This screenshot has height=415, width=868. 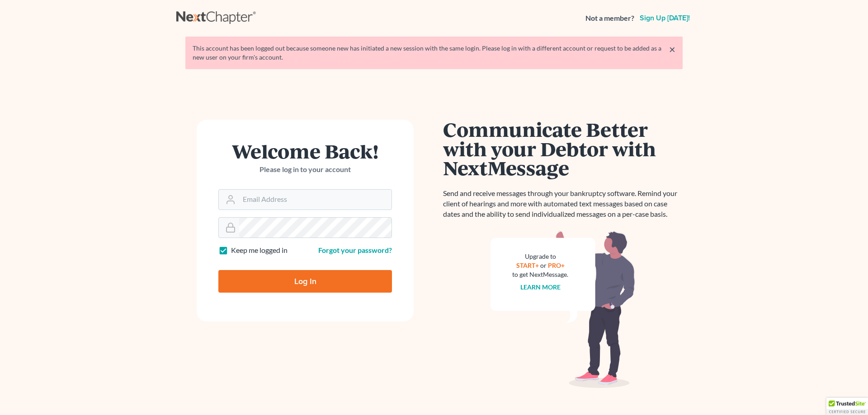 What do you see at coordinates (259, 250) in the screenshot?
I see `label: Keep me logged in` at bounding box center [259, 250].